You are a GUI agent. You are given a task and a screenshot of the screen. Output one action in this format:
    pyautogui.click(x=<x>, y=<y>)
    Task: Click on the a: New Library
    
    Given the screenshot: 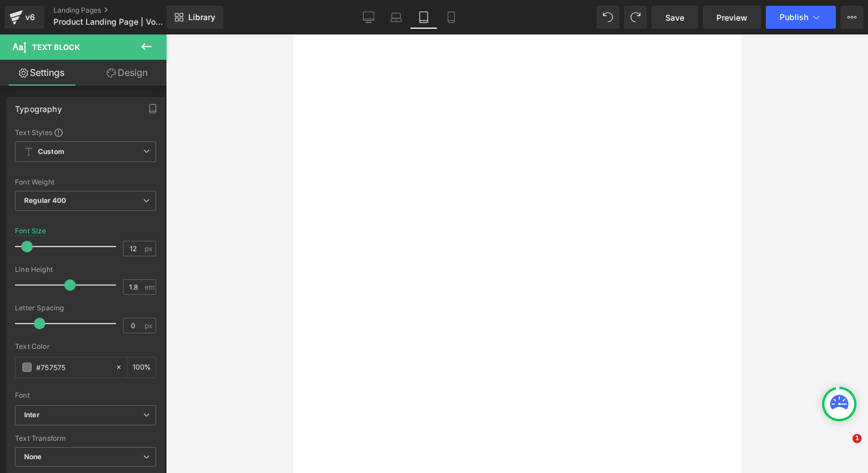 What is the action you would take?
    pyautogui.click(x=195, y=17)
    